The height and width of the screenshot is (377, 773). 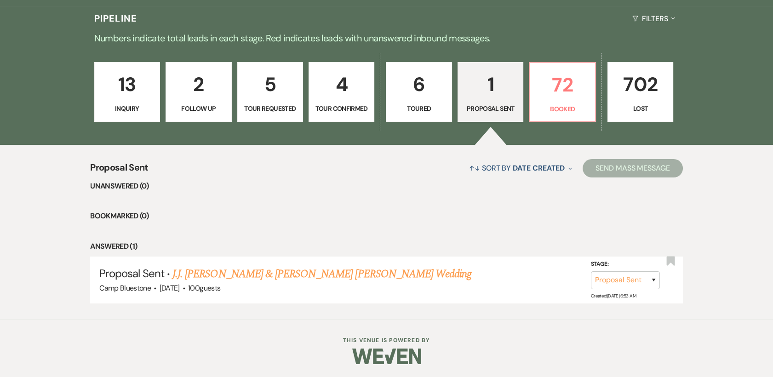 I want to click on span: 100 guests, so click(x=204, y=288).